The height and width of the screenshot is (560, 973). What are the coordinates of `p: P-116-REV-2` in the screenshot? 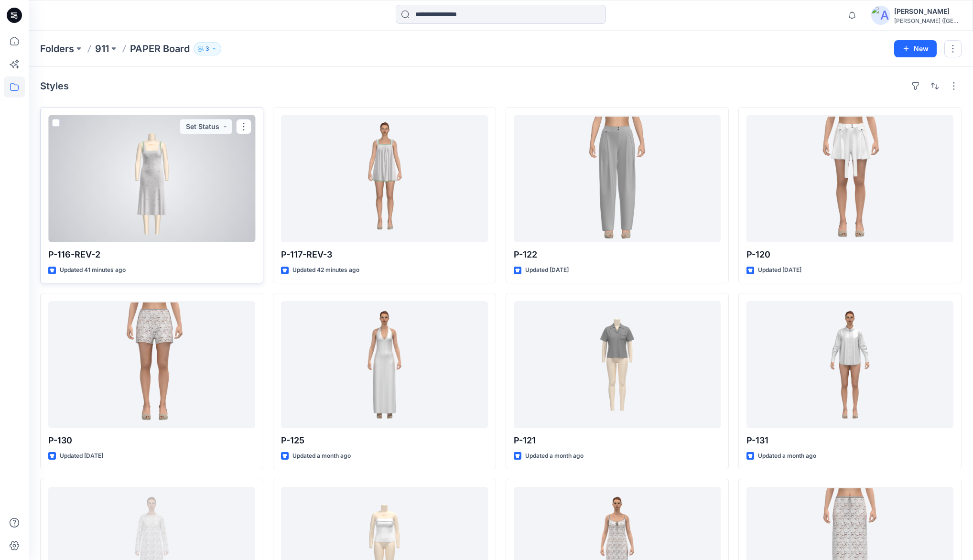 It's located at (152, 255).